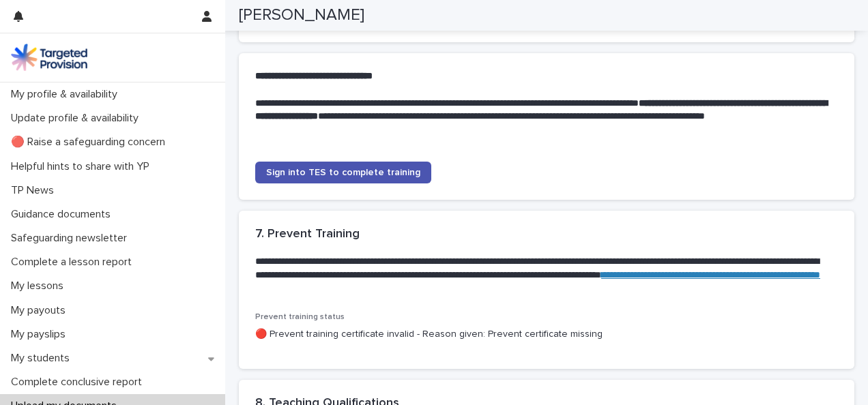  I want to click on span: Sign into TES to complete training, so click(343, 172).